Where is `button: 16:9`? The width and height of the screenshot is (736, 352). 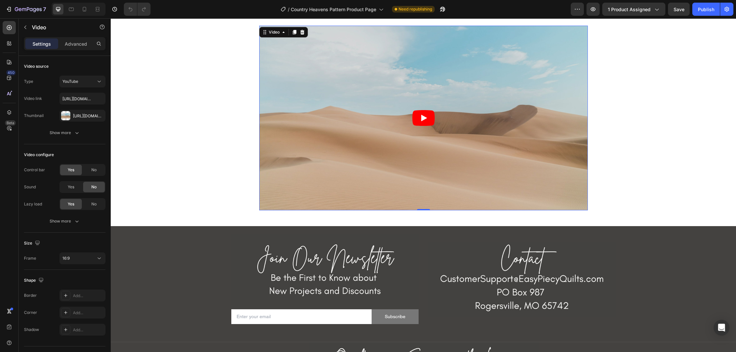 button: 16:9 is located at coordinates (82, 258).